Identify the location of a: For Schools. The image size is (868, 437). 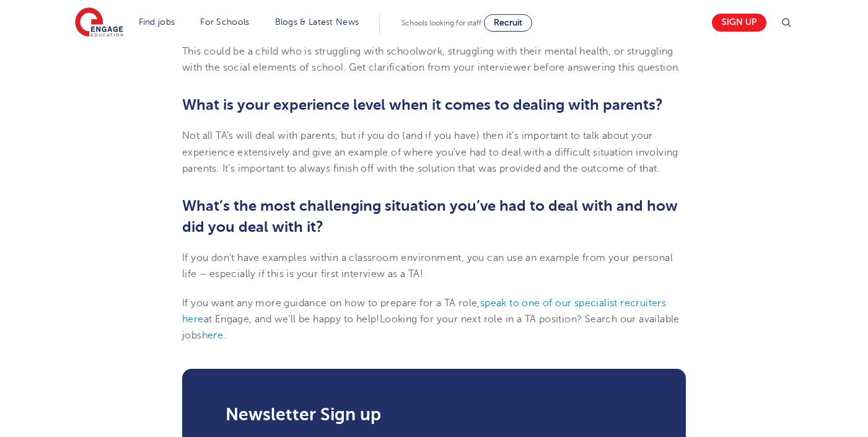
(225, 21).